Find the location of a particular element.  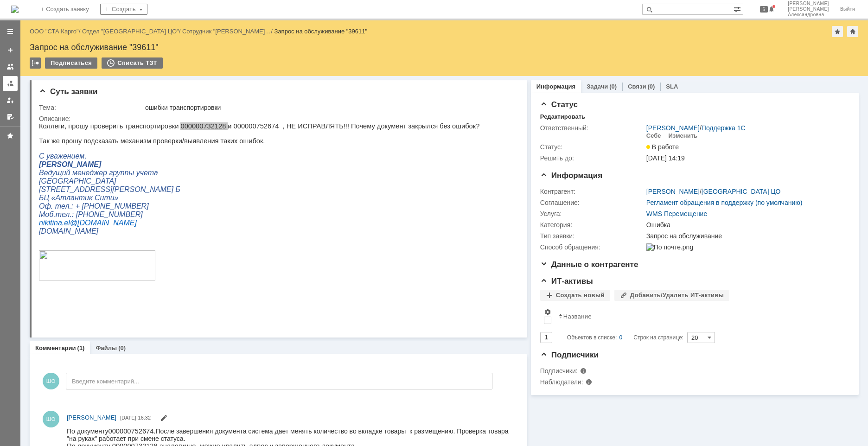

span: ШО is located at coordinates (51, 381).